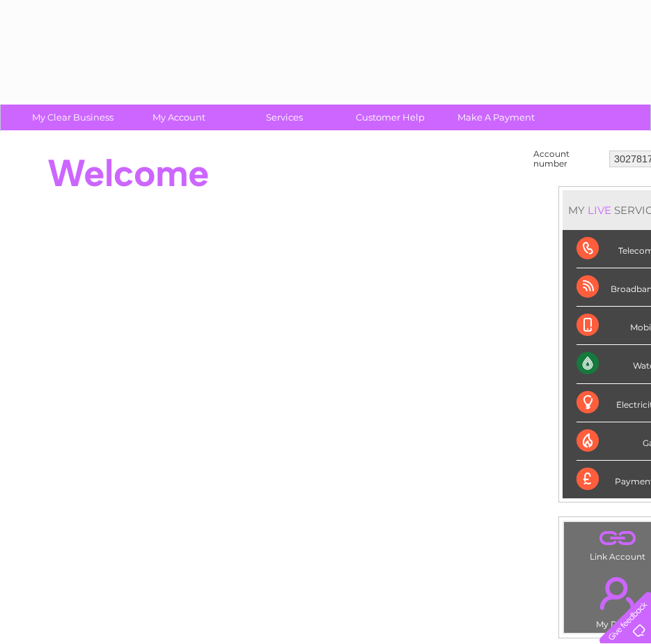  Describe the element at coordinates (178, 117) in the screenshot. I see `a: My Account` at that location.